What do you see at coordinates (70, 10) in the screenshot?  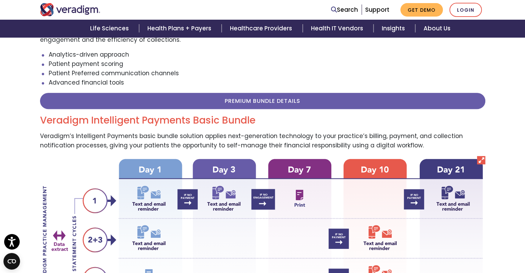 I see `a: Veradigm logo` at bounding box center [70, 10].